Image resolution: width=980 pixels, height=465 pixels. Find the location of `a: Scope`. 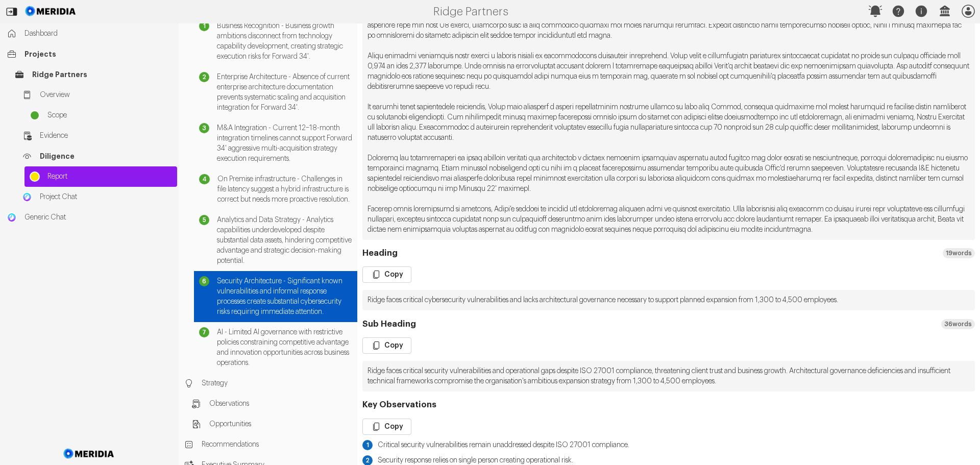

a: Scope is located at coordinates (101, 115).